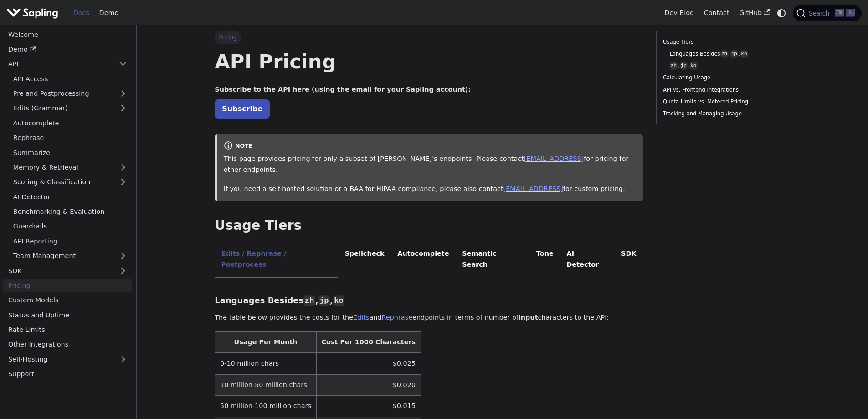 This screenshot has height=419, width=868. Describe the element at coordinates (726, 54) in the screenshot. I see `a: Languages Besideszh,jp,ko` at that location.